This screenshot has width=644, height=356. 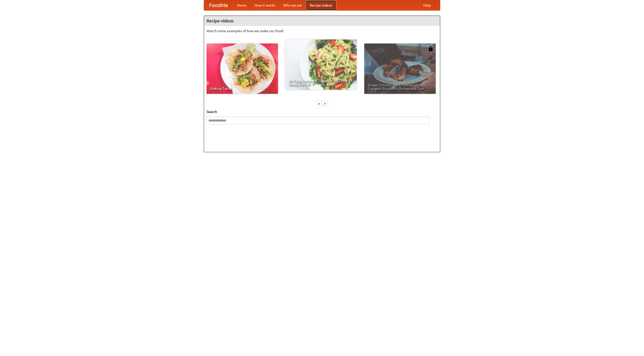 What do you see at coordinates (321, 83) in the screenshot?
I see `span: An Easy, Summery Tomato Pasta That's Ready for Fall` at bounding box center [321, 83].